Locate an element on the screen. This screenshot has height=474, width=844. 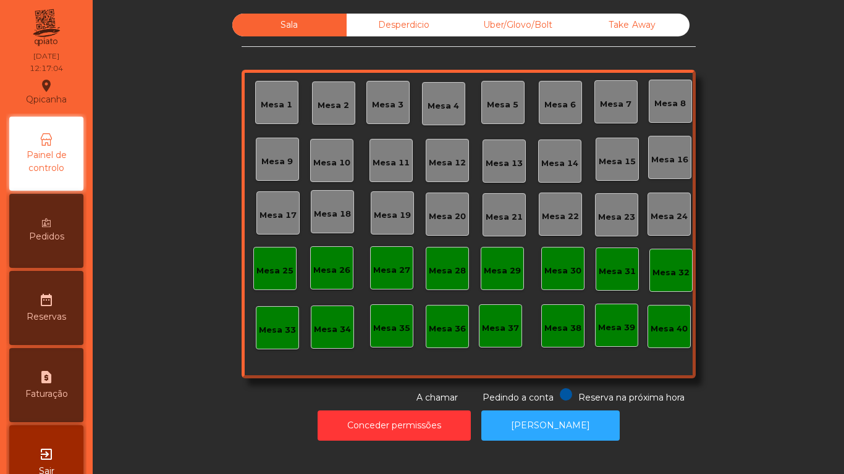
span: Pedidos is located at coordinates (46, 237).